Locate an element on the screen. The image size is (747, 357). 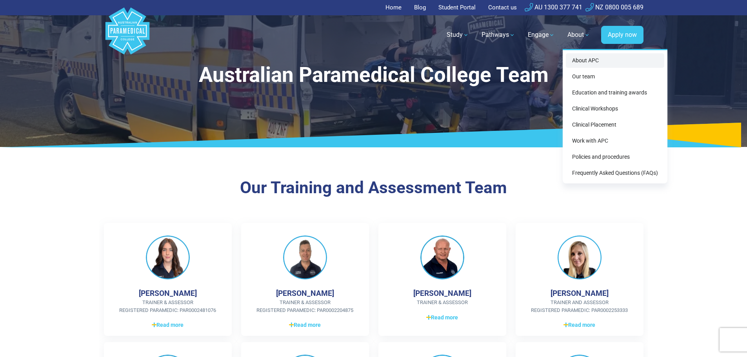
a: Education and training awards is located at coordinates (615, 93).